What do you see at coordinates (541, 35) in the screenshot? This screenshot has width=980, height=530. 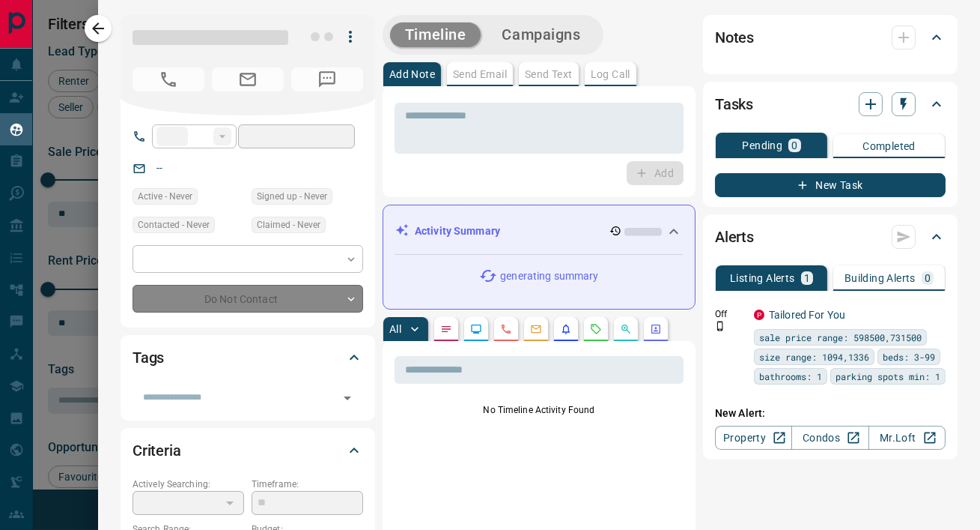 I see `button: Campaigns` at bounding box center [541, 35].